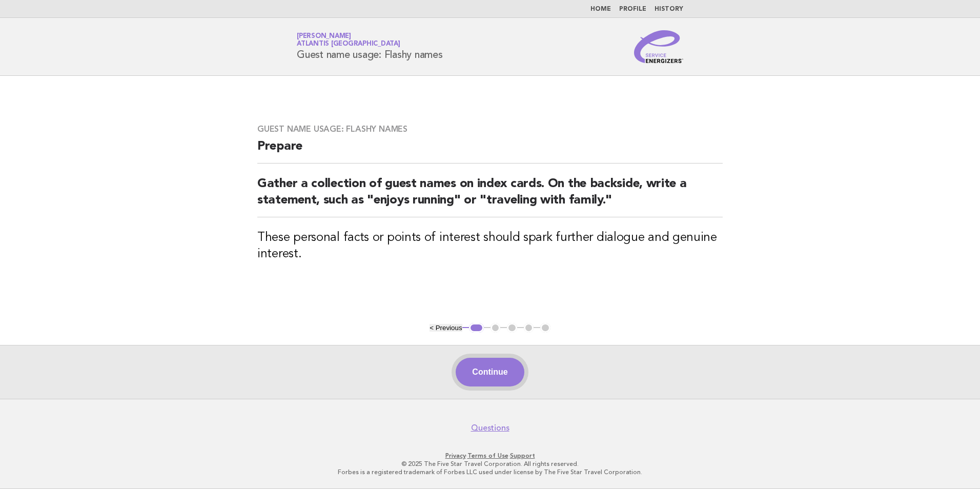 The width and height of the screenshot is (980, 489). I want to click on h2: Prepare, so click(490, 150).